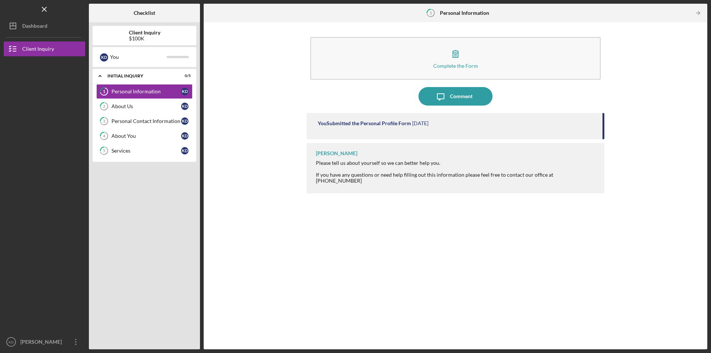  I want to click on div: If you have any questions or need help filling out this information please feel free to contact o..., so click(456, 178).